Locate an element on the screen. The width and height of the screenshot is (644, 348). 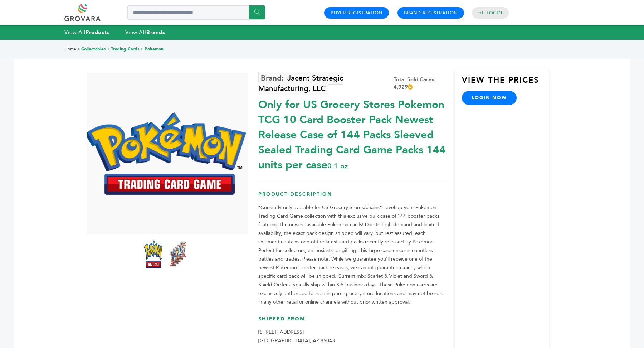
p: *Currently only available for US Grocery Stores/chains* Level up your Pokémon Trading Card Game c... is located at coordinates (353, 255).